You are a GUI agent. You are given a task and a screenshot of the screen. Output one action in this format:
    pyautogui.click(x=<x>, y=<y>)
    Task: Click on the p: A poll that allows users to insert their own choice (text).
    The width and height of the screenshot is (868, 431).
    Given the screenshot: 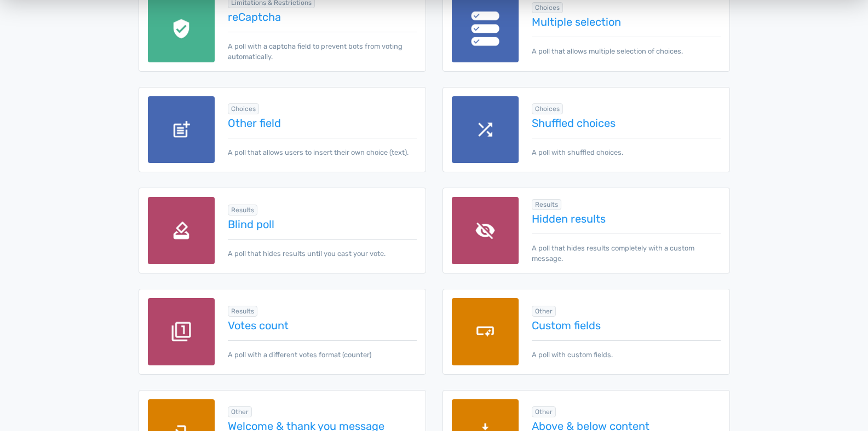 What is the action you would take?
    pyautogui.click(x=322, y=148)
    